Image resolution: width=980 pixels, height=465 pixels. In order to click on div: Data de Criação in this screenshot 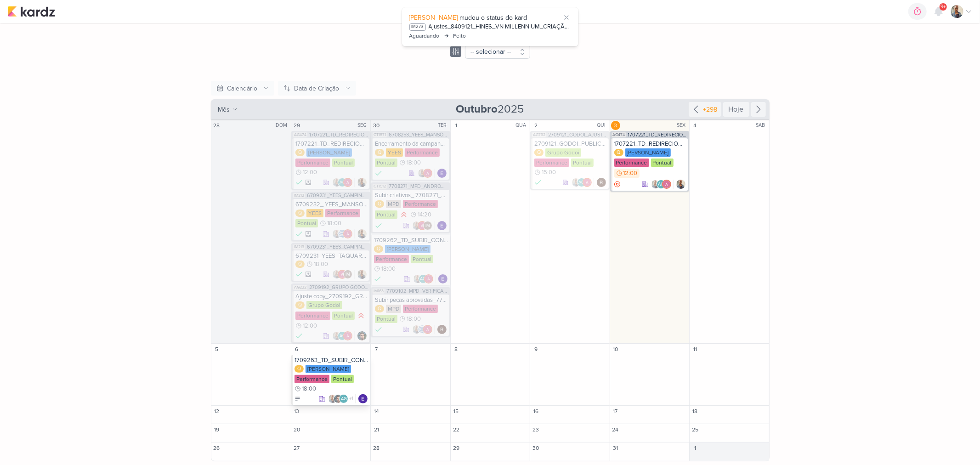, I will do `click(317, 88)`.